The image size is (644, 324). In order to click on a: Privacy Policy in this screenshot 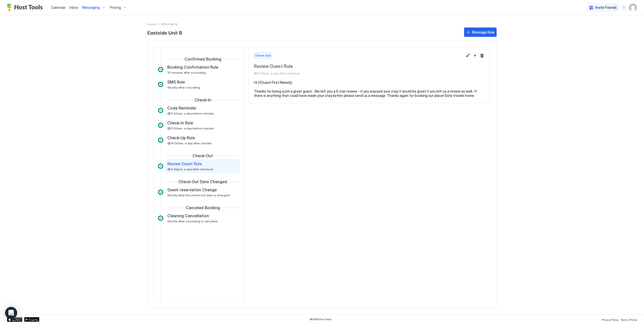, I will do `click(610, 319)`.